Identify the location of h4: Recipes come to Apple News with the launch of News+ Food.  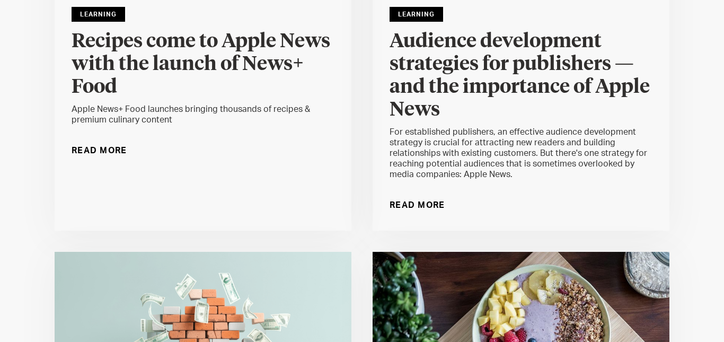
(203, 64).